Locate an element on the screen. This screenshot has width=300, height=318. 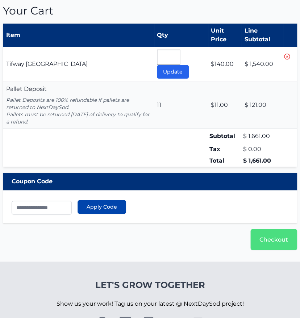
div: Coupon Code is located at coordinates (150, 182).